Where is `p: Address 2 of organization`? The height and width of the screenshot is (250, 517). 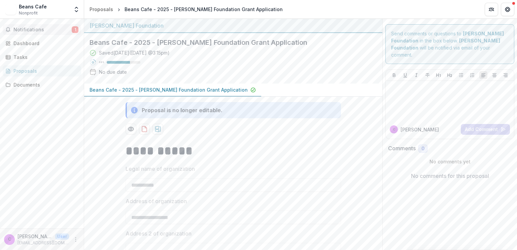
p: Address 2 of organization is located at coordinates (158, 233).